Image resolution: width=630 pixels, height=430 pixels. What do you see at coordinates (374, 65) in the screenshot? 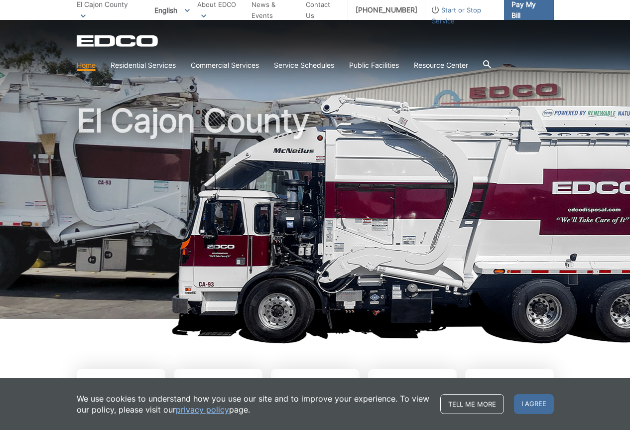
I see `a: Public Facilities` at bounding box center [374, 65].